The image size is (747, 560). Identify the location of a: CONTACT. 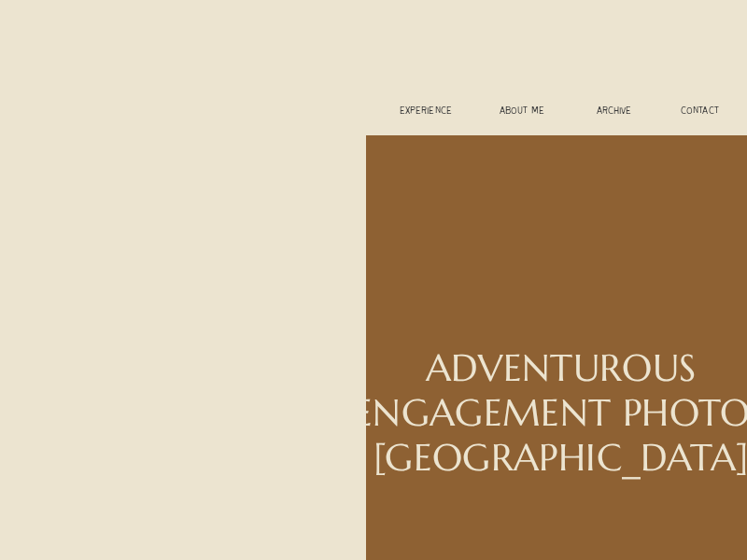
(699, 112).